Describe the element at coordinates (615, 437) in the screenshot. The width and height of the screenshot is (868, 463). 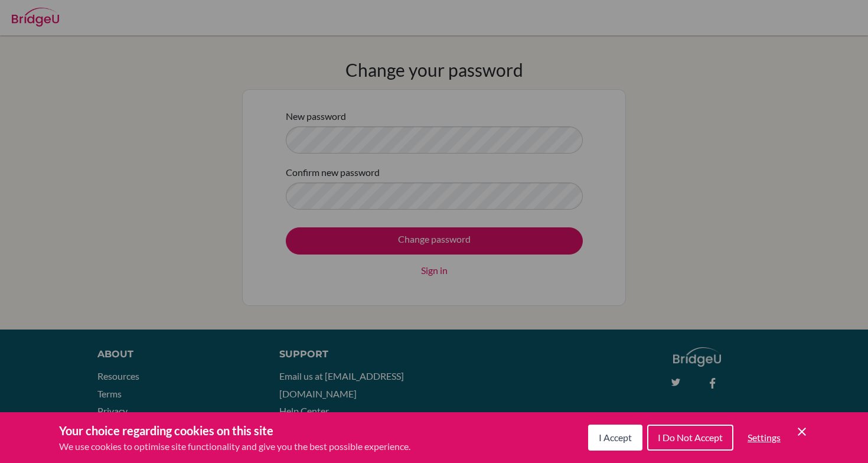
I see `button: I Accept` at that location.